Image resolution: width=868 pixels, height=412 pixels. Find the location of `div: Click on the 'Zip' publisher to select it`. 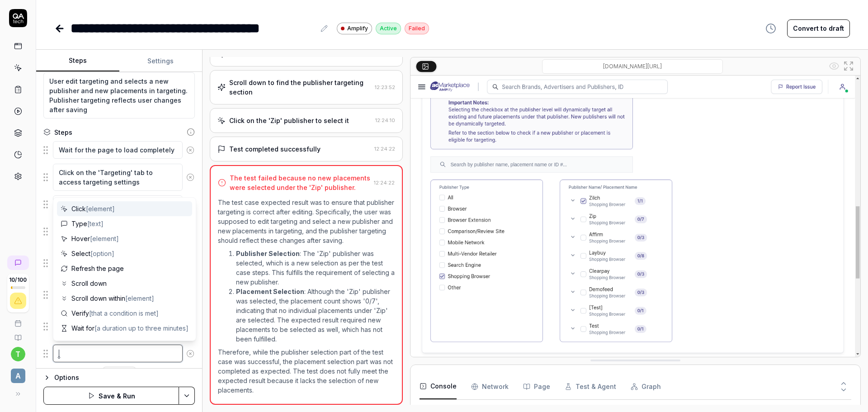

div: Click on the 'Zip' publisher to select it is located at coordinates (289, 120).